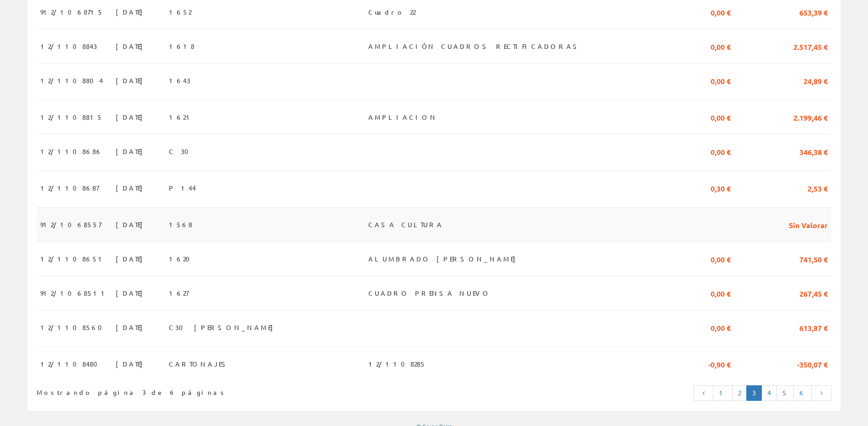 The height and width of the screenshot is (426, 868). What do you see at coordinates (199, 364) in the screenshot?
I see `span: CARTONAJES` at bounding box center [199, 364].